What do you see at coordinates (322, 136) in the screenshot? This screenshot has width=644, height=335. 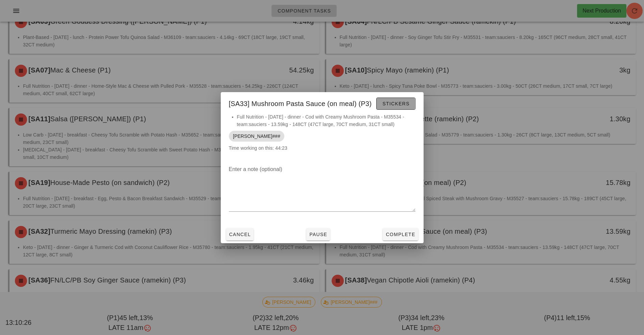 I see `div: Time working on this: 44:23` at bounding box center [322, 136].